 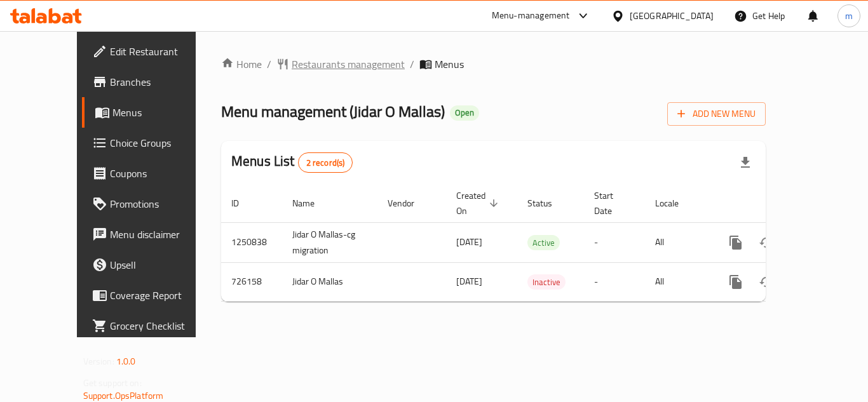 I want to click on a: Home, so click(x=241, y=64).